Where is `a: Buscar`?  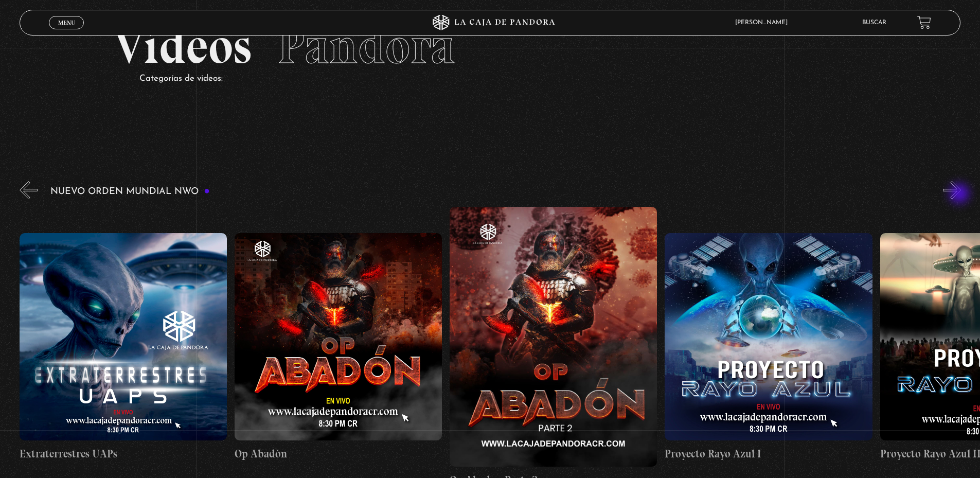 a: Buscar is located at coordinates (874, 23).